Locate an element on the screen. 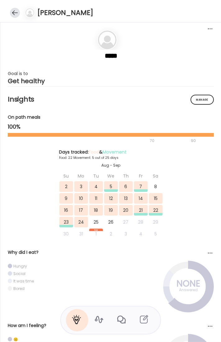 The height and width of the screenshot is (342, 221). div: Su is located at coordinates (66, 176).